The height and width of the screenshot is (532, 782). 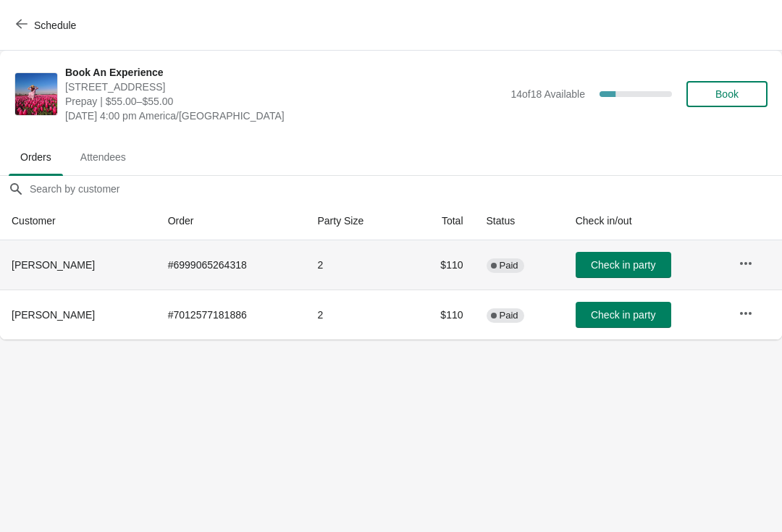 What do you see at coordinates (727, 94) in the screenshot?
I see `button: Book` at bounding box center [727, 94].